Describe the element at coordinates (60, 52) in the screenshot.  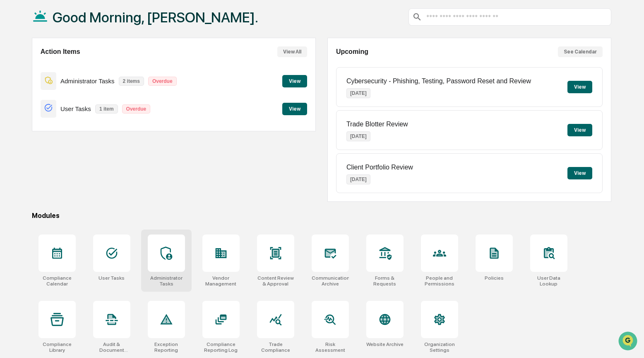
I see `h2: Action Items` at that location.